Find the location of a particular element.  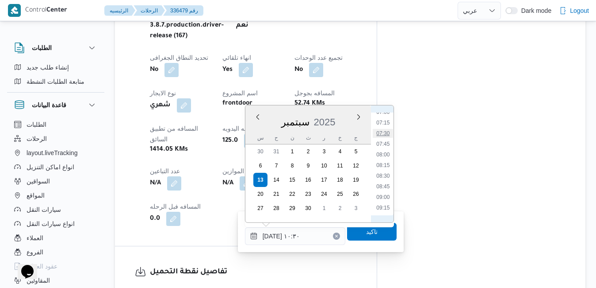

span: تاكيد is located at coordinates (372, 231).